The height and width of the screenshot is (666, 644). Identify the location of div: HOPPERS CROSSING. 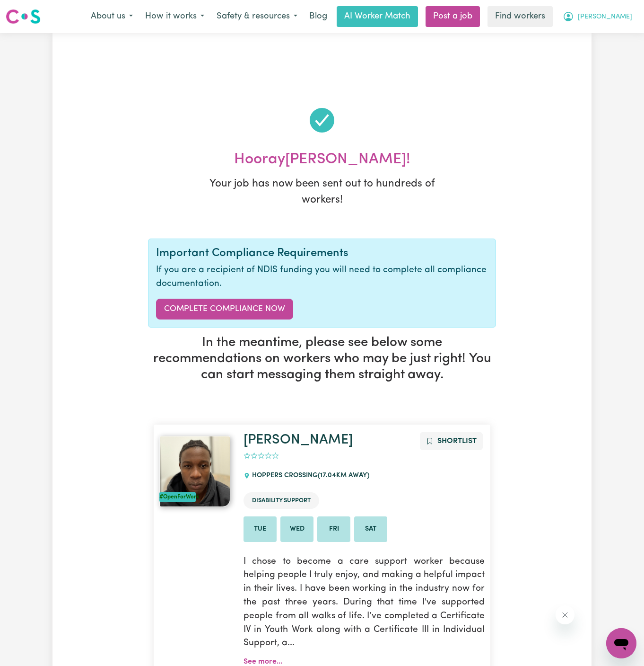
(309, 476).